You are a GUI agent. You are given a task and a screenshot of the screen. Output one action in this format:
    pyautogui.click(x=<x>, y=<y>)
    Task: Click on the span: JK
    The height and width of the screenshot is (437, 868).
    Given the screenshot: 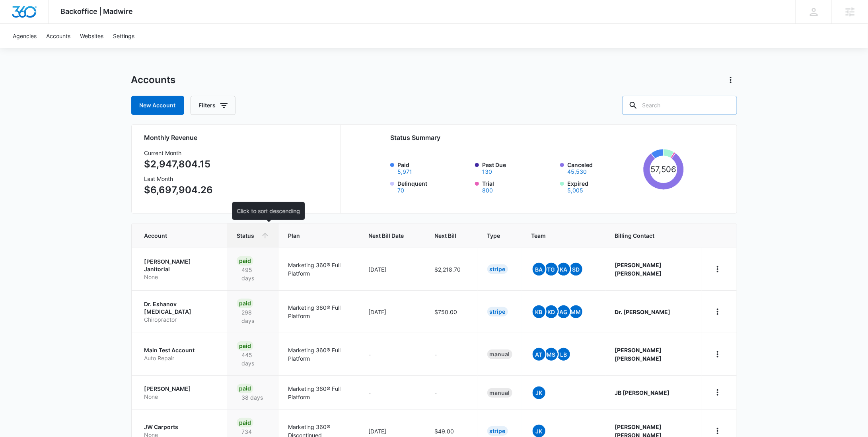 What is the action you would take?
    pyautogui.click(x=539, y=393)
    